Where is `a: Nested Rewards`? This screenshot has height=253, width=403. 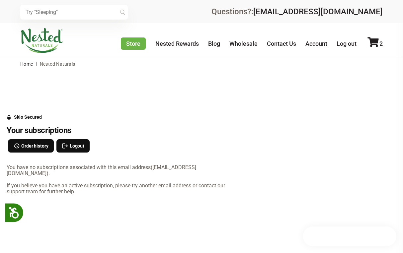 a: Nested Rewards is located at coordinates (177, 44).